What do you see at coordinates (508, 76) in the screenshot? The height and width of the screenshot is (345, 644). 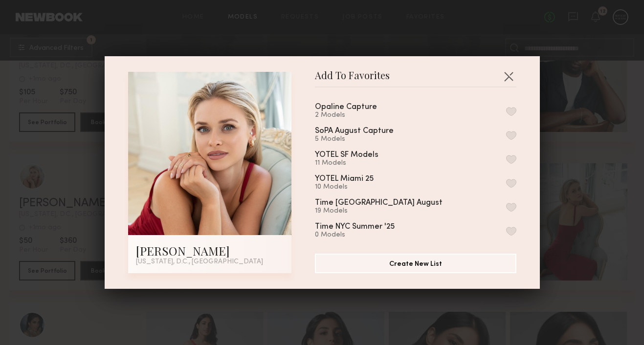 I see `button: Close` at bounding box center [508, 76].